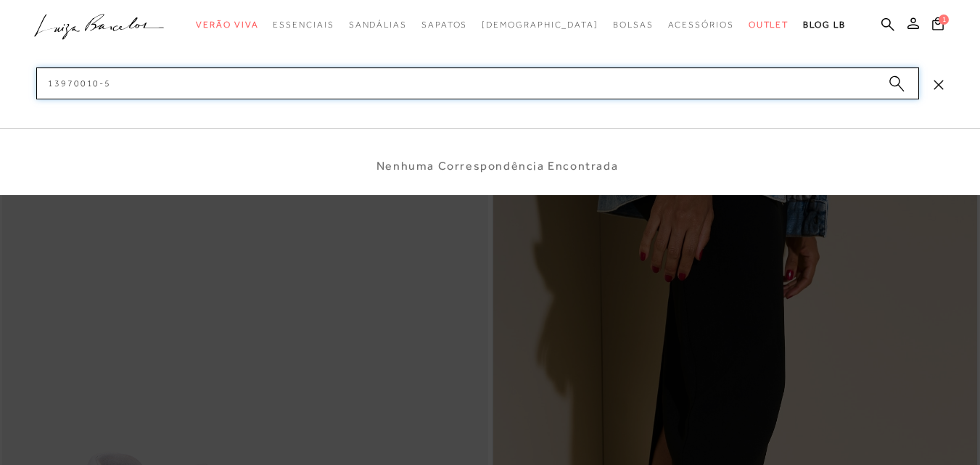 The width and height of the screenshot is (980, 465). I want to click on span: Outlet, so click(769, 24).